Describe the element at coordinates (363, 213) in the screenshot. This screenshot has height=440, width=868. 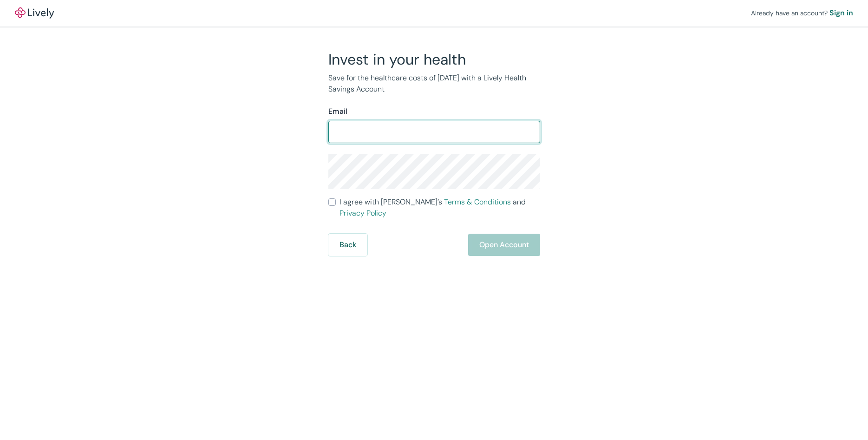
I see `a: Privacy Policy` at that location.